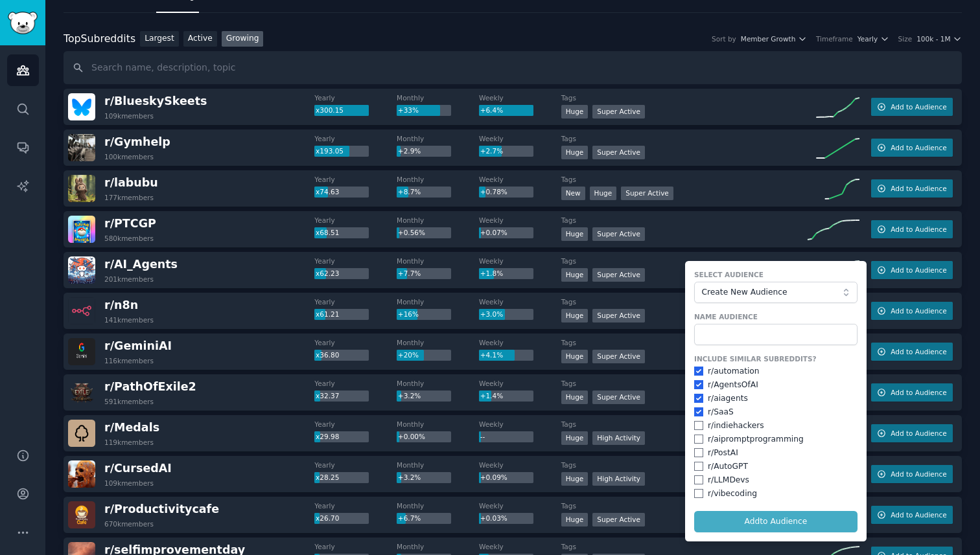 The width and height of the screenshot is (980, 555). I want to click on div: Top Subreddits, so click(99, 39).